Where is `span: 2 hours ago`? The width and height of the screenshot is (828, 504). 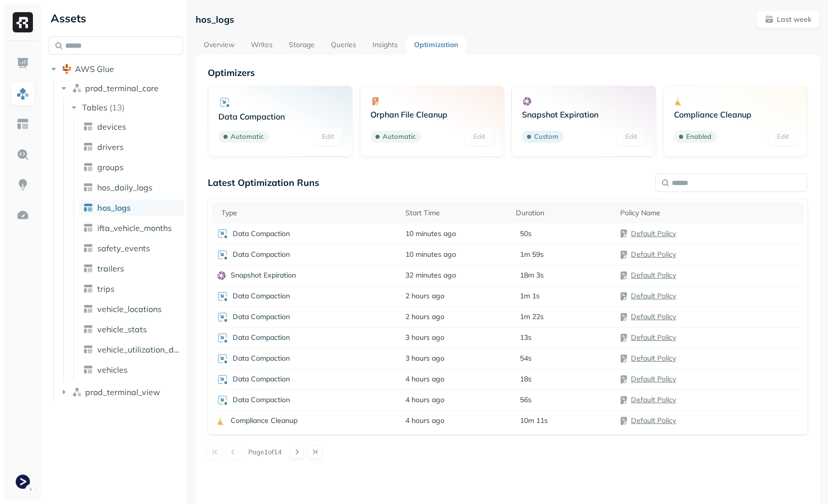
span: 2 hours ago is located at coordinates (425, 317).